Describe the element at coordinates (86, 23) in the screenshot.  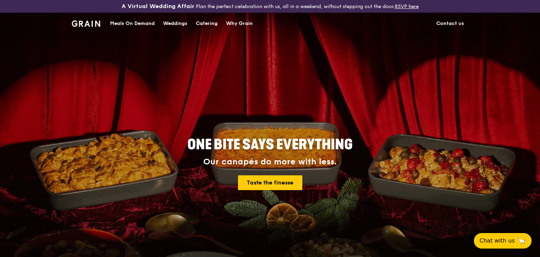
I see `a: GrainGrain` at that location.